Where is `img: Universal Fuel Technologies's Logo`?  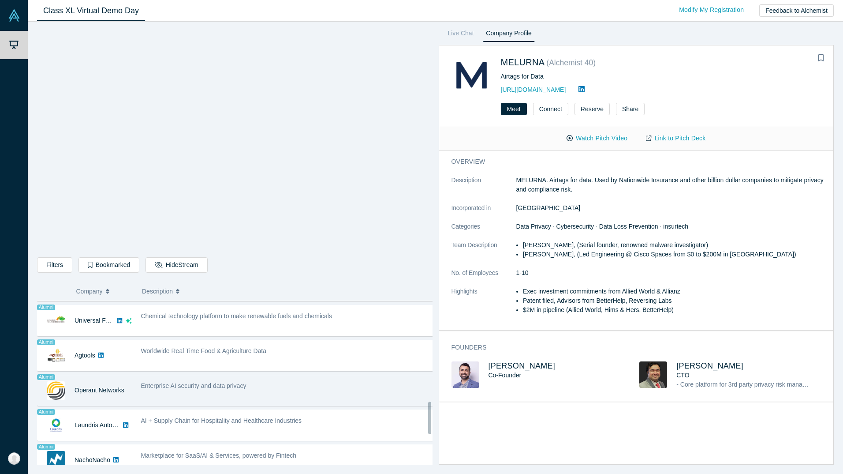
img: Universal Fuel Technologies's Logo is located at coordinates (56, 321).